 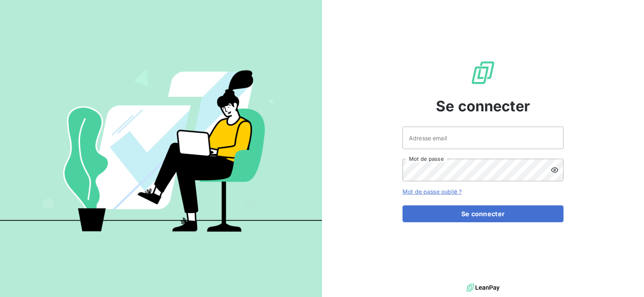 What do you see at coordinates (483, 288) in the screenshot?
I see `img: logo` at bounding box center [483, 288].